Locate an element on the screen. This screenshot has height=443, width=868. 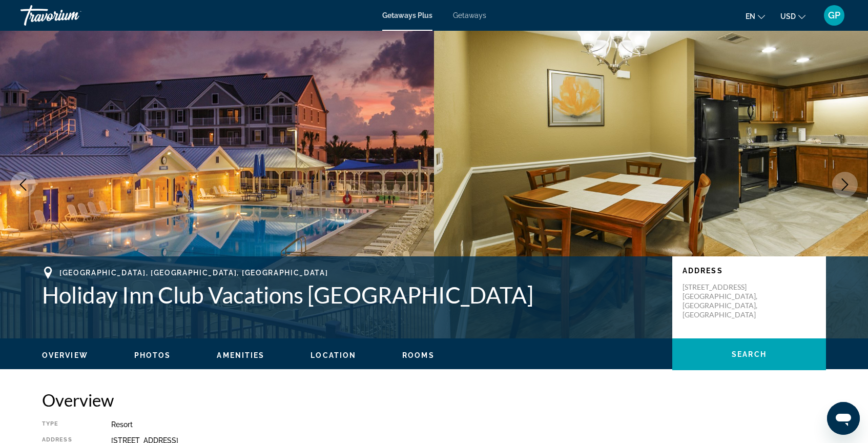
span: Search is located at coordinates (749, 354).